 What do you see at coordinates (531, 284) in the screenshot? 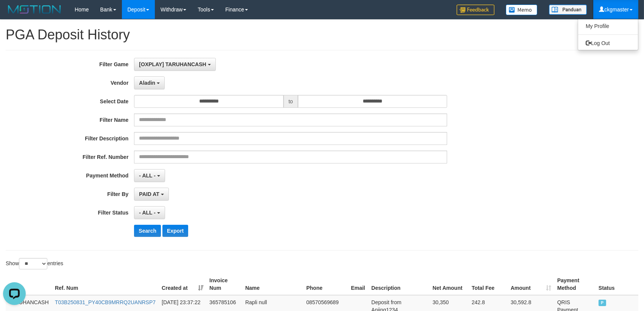
I see `th: Amount: activate to sort column ascending` at bounding box center [531, 284].